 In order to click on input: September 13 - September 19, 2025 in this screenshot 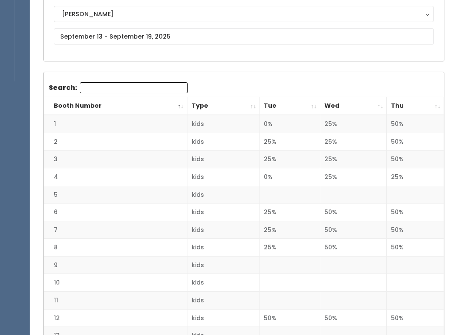, I will do `click(244, 37)`.